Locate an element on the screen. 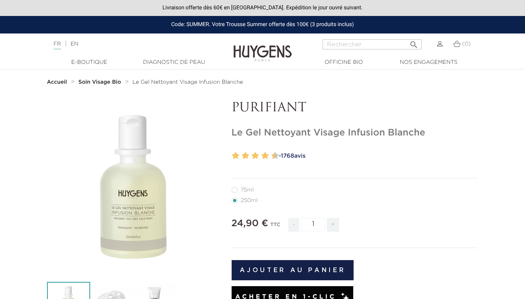 This screenshot has height=299, width=525. button: Ajouter au panier is located at coordinates (293, 270).